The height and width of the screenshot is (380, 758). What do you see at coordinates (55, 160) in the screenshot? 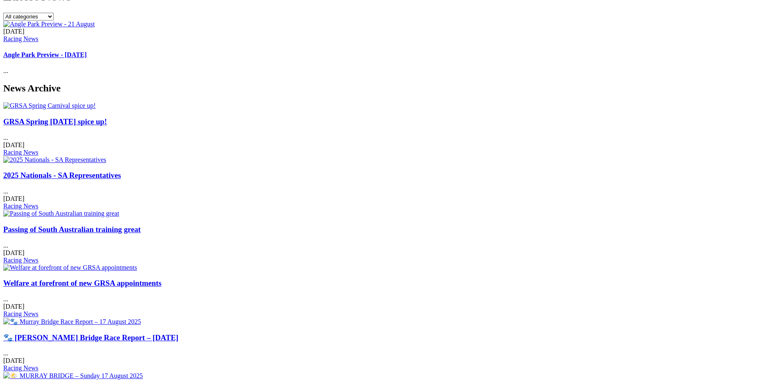
I see `img: 2025 Nationals - SA Representatives` at bounding box center [55, 160].